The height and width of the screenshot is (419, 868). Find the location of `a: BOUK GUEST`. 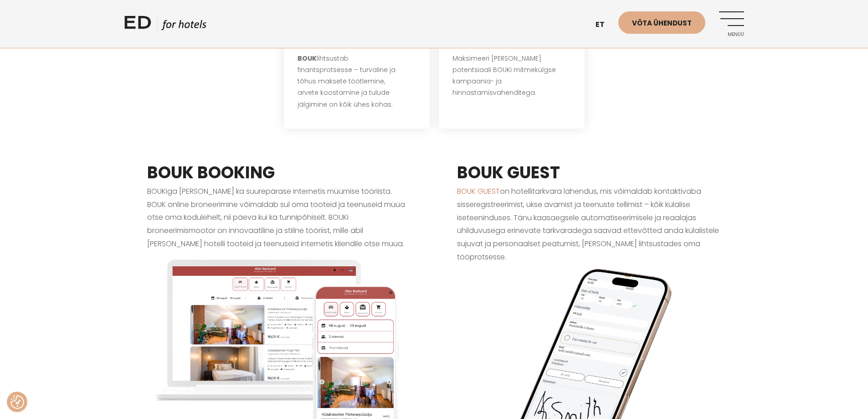

a: BOUK GUEST is located at coordinates (478, 191).